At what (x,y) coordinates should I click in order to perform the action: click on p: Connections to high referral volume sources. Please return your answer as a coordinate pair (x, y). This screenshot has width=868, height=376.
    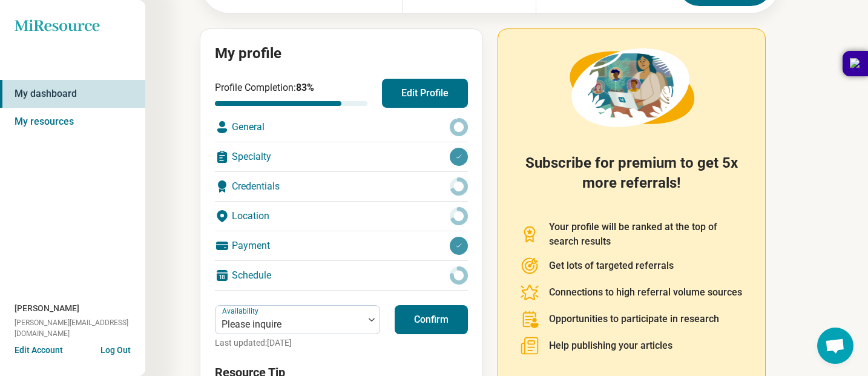
    Looking at the image, I should click on (645, 293).